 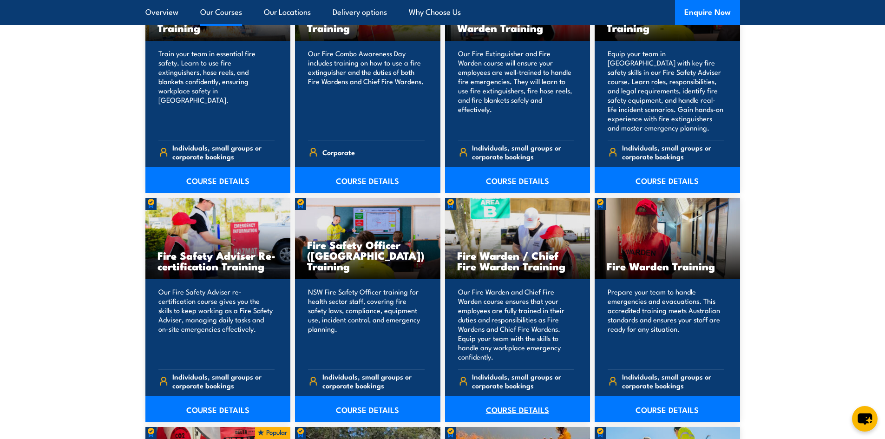 What do you see at coordinates (216, 324) in the screenshot?
I see `p: Our Fire Safety Adviser re-certification course gives you the skills to keep working as a Fire Sa...` at bounding box center [216, 324].